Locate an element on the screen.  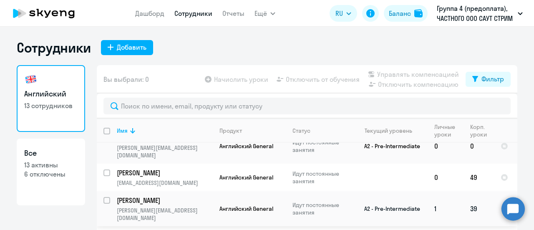
button: Добавить is located at coordinates (127, 48).